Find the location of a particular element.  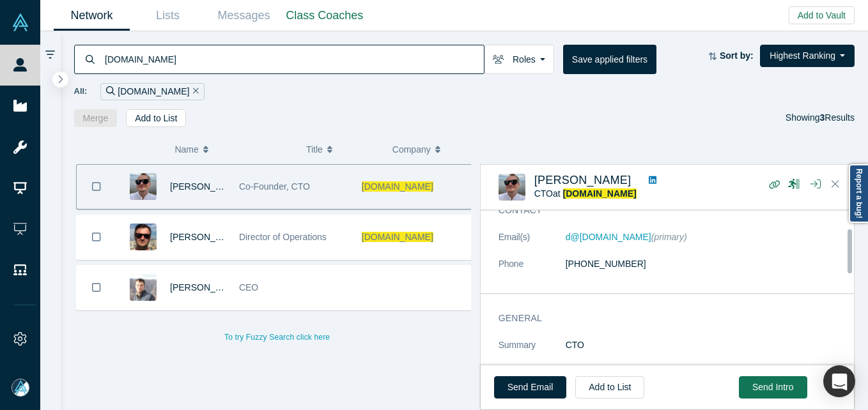

div: Showing is located at coordinates (820, 118).